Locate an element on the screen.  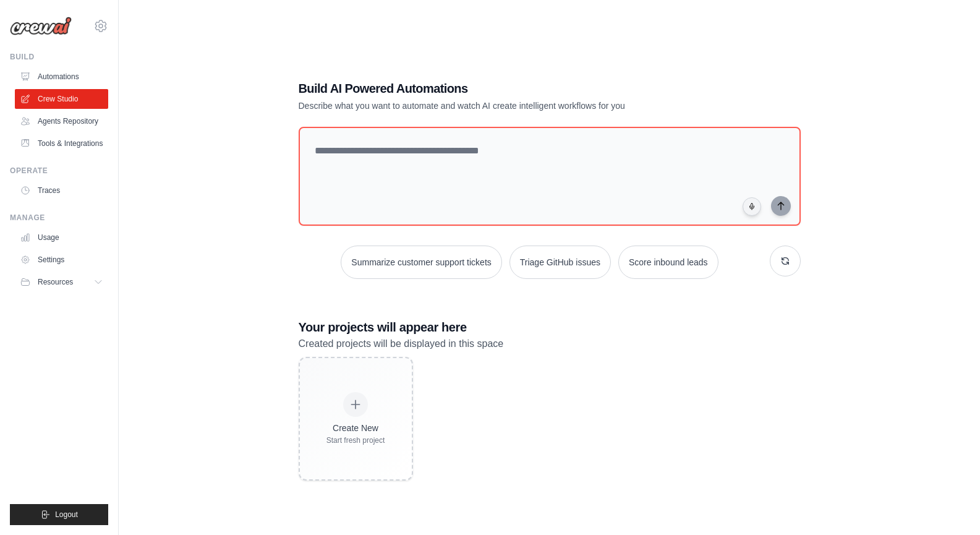
p: Created projects will be displayed in this space is located at coordinates (549, 344).